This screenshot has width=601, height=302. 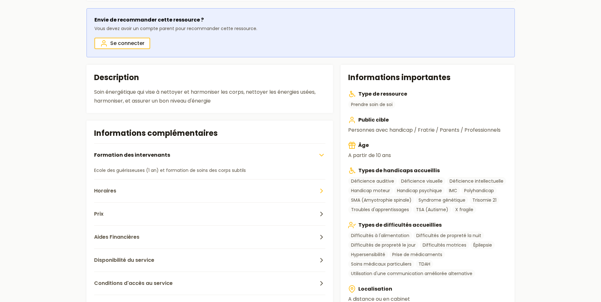 I want to click on span: Se connecter, so click(x=127, y=43).